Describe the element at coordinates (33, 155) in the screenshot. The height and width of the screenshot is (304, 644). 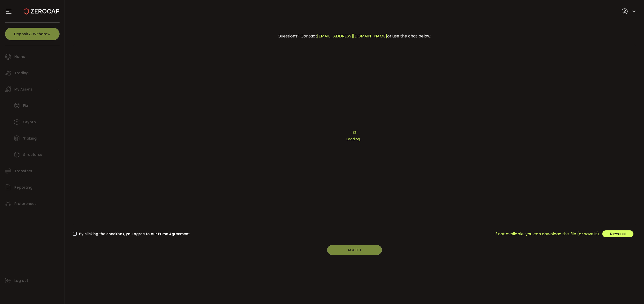
I see `span: Structures` at that location.